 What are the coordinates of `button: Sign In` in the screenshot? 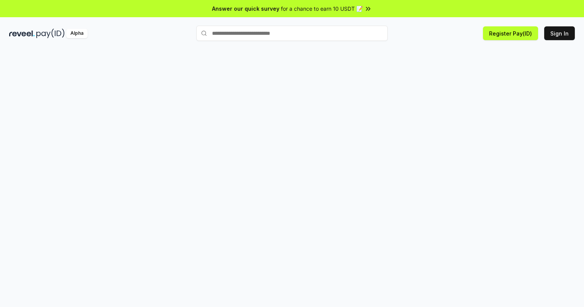 It's located at (559, 33).